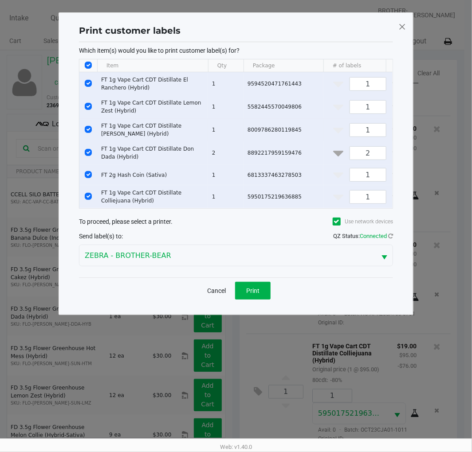 Image resolution: width=472 pixels, height=452 pixels. What do you see at coordinates (384, 255) in the screenshot?
I see `button: Select` at bounding box center [384, 255].